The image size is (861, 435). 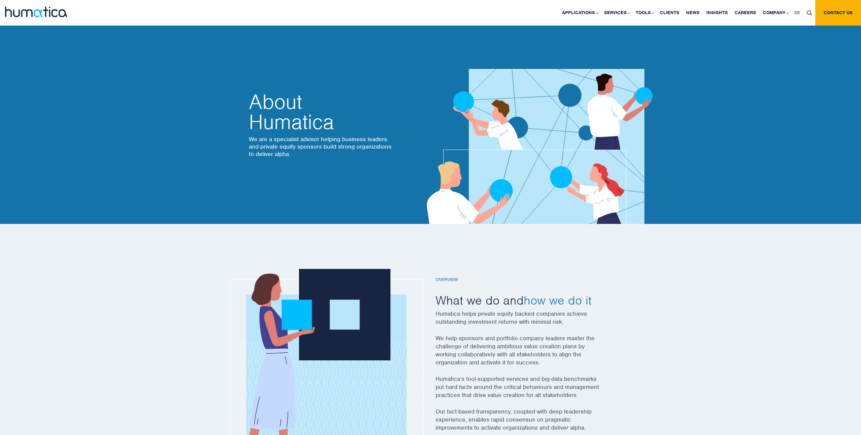 What do you see at coordinates (527, 322) in the screenshot?
I see `p: Humatica helps private equity backed companies achieve outstanding investment returns with minima...` at bounding box center [527, 322].